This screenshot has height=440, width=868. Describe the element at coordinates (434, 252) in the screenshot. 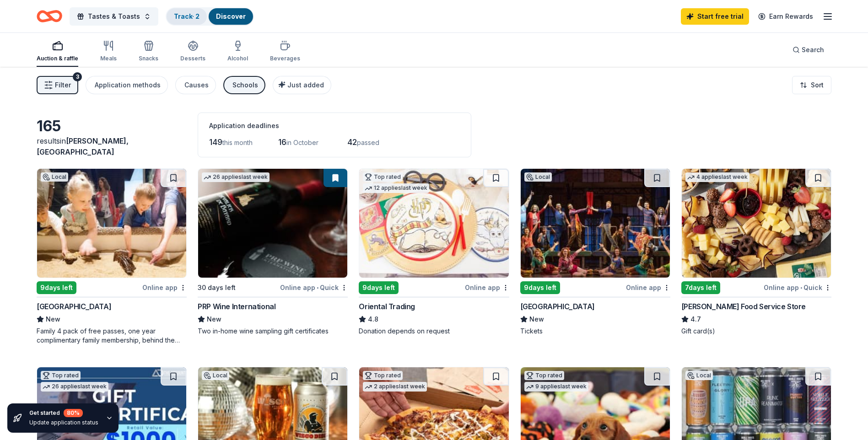

I see `a: Image for Oriental TradingTop rated12 applieslast week9days leftOnline appOriental Trading4.8Dona...` at that location.